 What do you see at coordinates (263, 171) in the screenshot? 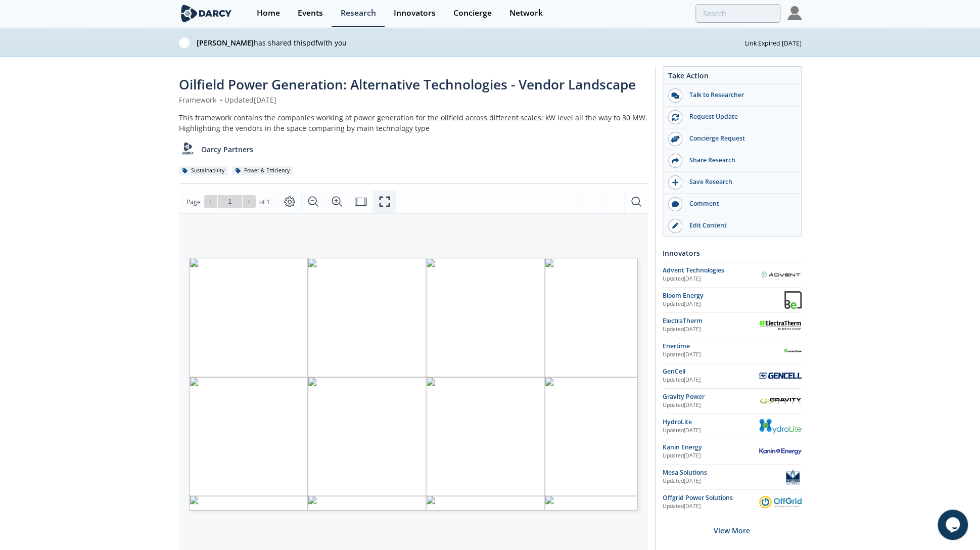
I see `div: Power & Efficiency` at bounding box center [263, 171].